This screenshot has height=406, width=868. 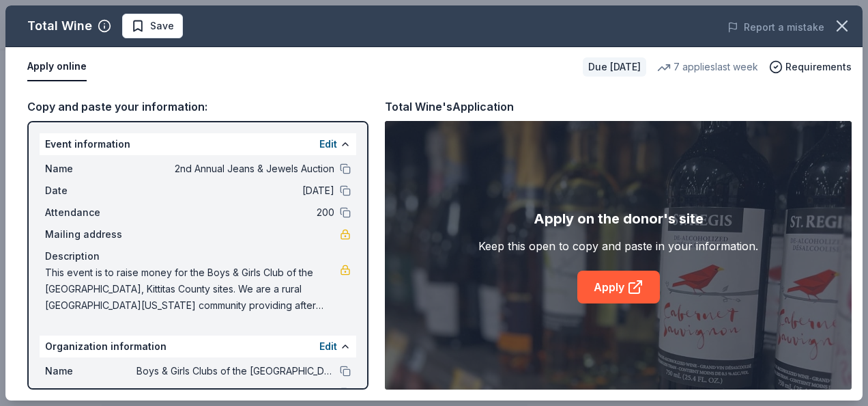 What do you see at coordinates (152, 26) in the screenshot?
I see `button: Save` at bounding box center [152, 26].